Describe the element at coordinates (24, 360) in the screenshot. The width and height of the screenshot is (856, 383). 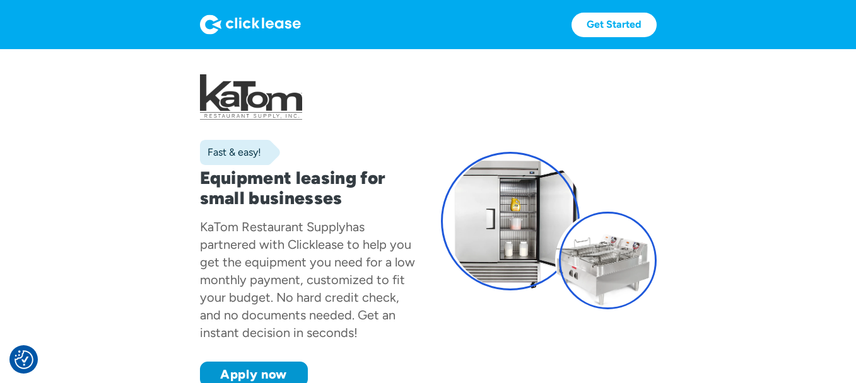
I see `button: Consent Preferences` at that location.